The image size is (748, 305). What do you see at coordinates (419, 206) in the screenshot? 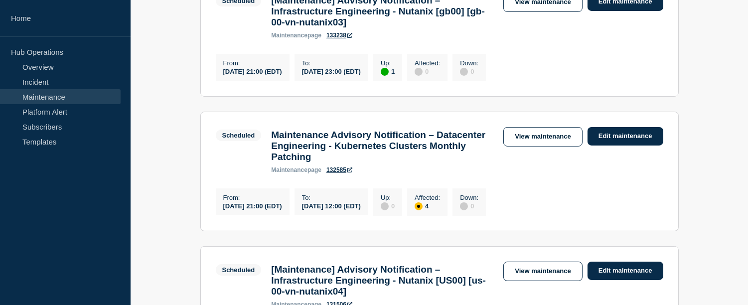
I see `div: affected` at bounding box center [419, 206].